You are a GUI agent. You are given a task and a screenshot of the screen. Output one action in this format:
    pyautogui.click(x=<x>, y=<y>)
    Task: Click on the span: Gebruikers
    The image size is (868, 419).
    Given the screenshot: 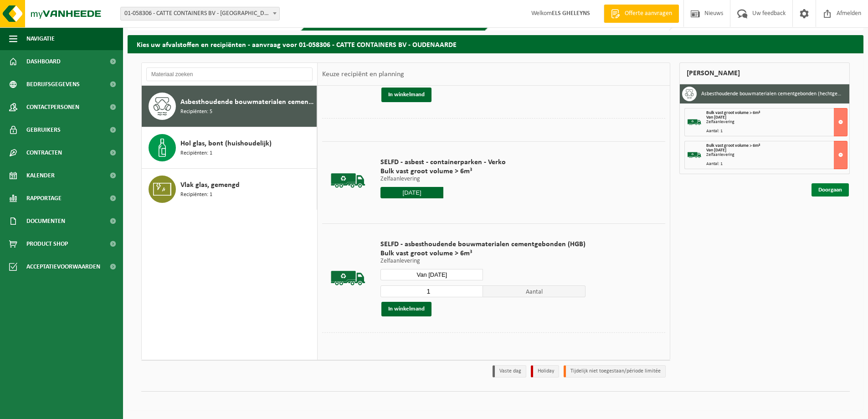 What is the action you would take?
    pyautogui.click(x=43, y=130)
    